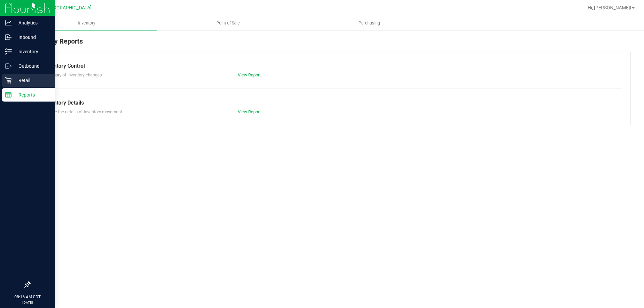  What do you see at coordinates (369, 23) in the screenshot?
I see `a: Purchasing` at bounding box center [369, 23].